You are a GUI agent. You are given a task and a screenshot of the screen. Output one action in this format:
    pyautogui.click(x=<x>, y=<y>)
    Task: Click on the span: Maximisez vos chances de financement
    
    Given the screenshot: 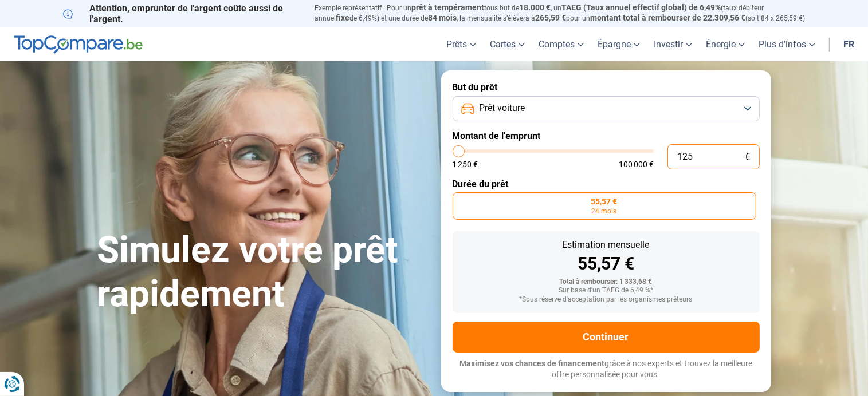 What is the action you would take?
    pyautogui.click(x=531, y=363)
    